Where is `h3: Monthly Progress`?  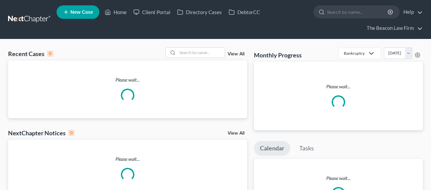
h3: Monthly Progress is located at coordinates (278, 55).